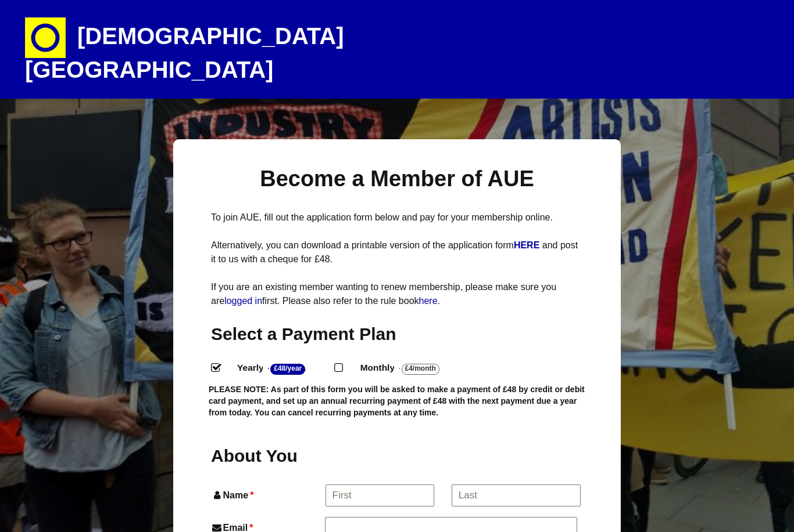 This screenshot has height=532, width=794. I want to click on a: here, so click(428, 301).